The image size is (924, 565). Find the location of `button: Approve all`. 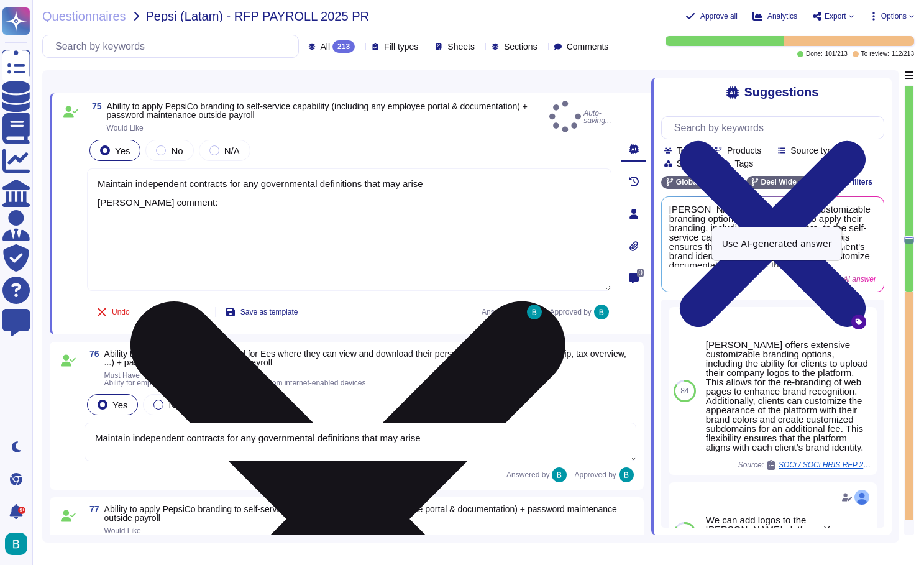

button: Approve all is located at coordinates (711, 16).